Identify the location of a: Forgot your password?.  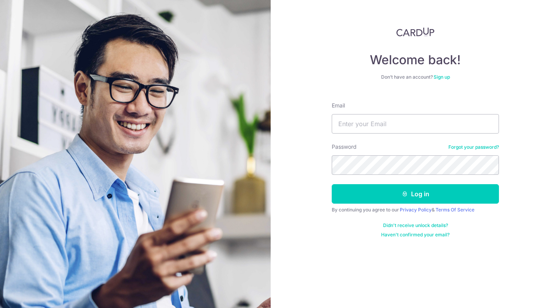
(474, 147).